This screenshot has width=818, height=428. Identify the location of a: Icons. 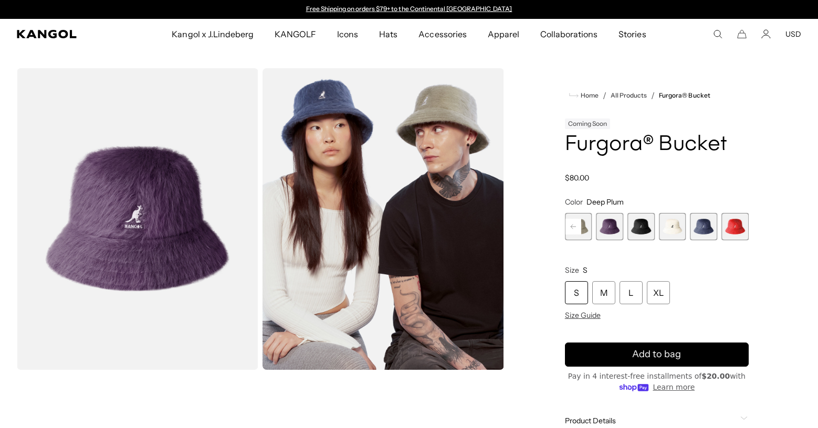
(347, 34).